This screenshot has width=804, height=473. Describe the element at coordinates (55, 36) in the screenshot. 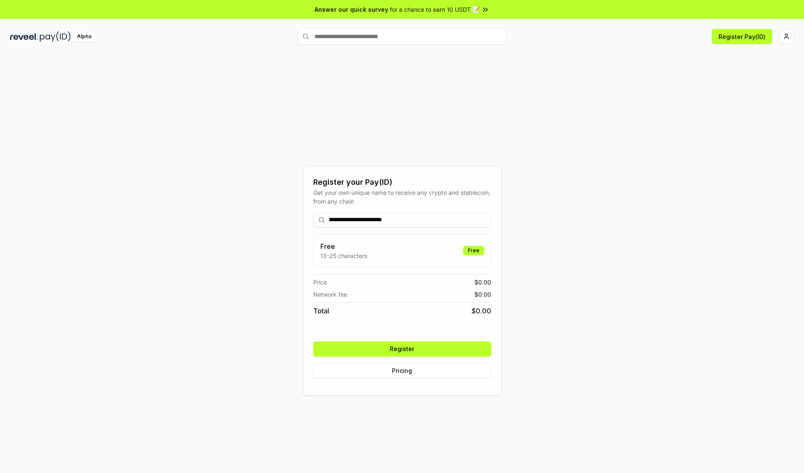

I see `img: pay_id` at that location.